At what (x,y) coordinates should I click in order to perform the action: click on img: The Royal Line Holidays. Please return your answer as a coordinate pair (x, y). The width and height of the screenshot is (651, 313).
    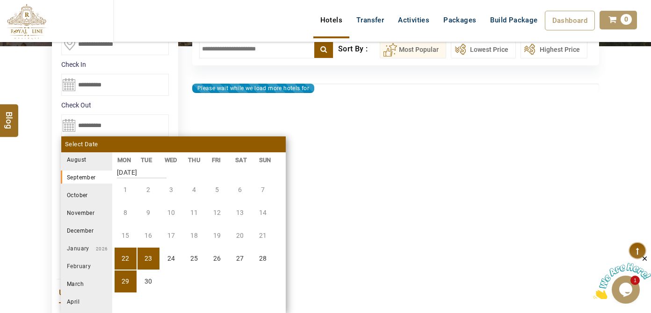
    Looking at the image, I should click on (27, 22).